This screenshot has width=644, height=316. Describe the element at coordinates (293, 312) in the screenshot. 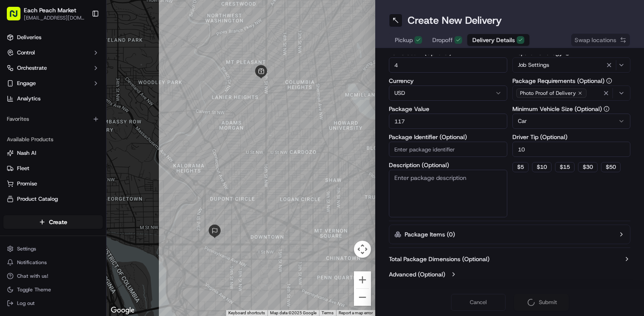

I see `span: Map data ©2025 Google` at that location.